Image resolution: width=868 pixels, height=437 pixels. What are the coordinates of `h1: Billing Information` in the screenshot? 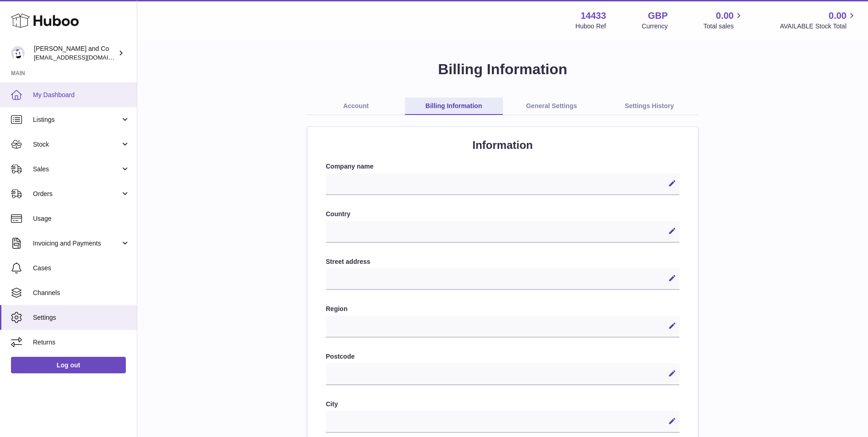 It's located at (503, 69).